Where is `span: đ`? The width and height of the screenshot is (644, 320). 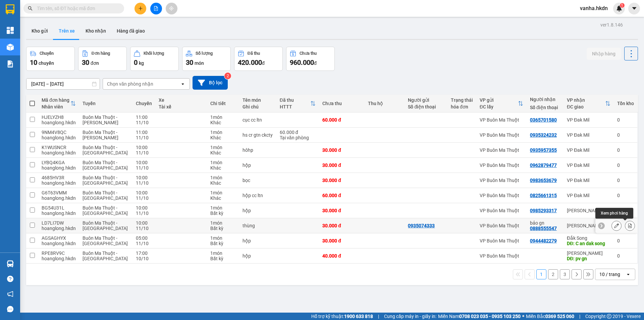 span: đ is located at coordinates (315, 63).